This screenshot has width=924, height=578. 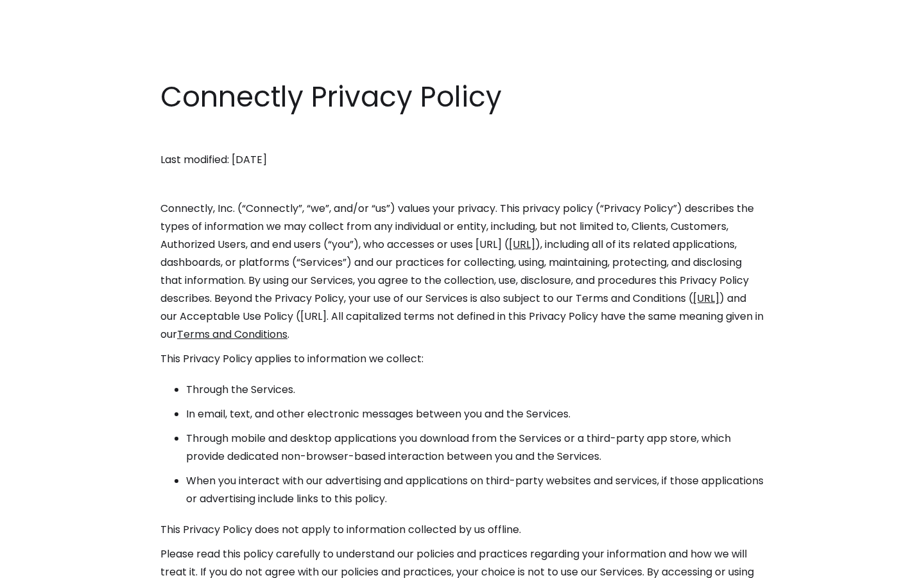 What do you see at coordinates (475, 448) in the screenshot?
I see `li: Through mobile and desktop applications you download from the Services or a third-party app store...` at bounding box center [475, 448].